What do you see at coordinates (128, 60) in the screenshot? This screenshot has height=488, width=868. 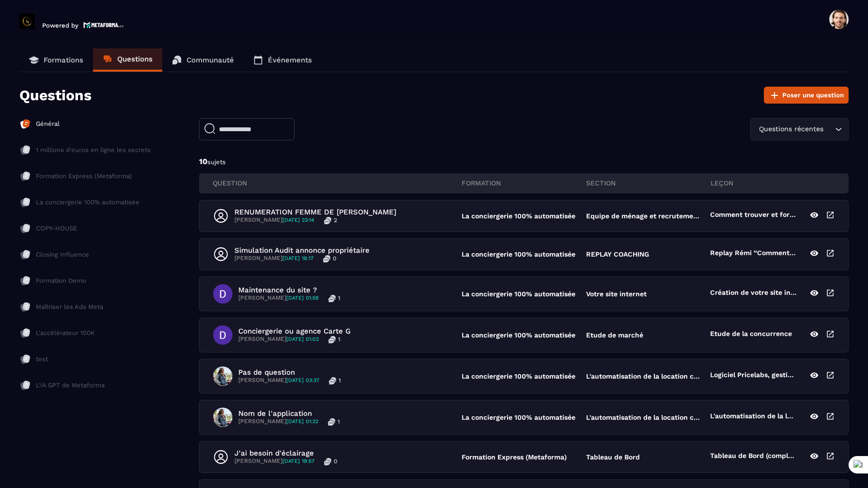 I see `a: Questions` at bounding box center [128, 60].